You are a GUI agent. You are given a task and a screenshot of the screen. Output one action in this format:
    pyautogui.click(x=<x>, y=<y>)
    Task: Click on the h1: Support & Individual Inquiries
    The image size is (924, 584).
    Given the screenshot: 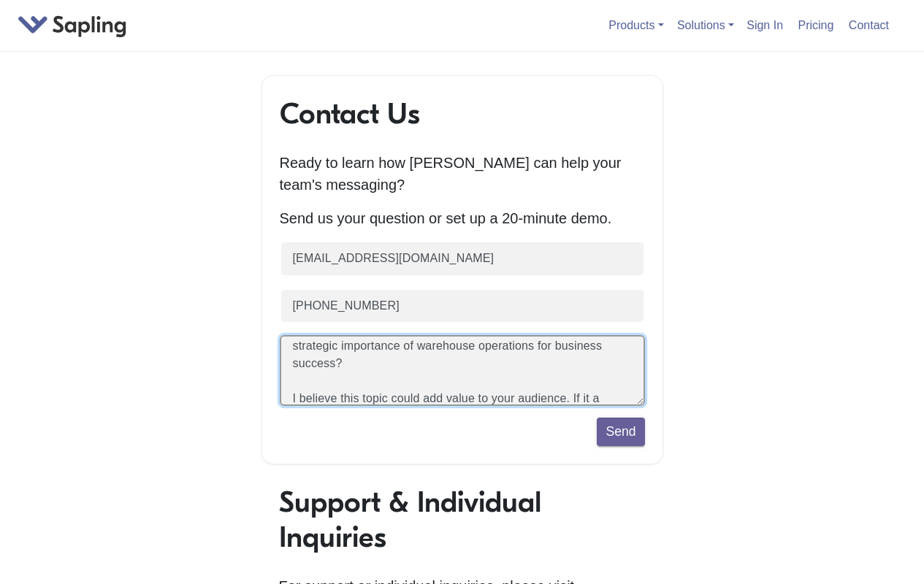 What is the action you would take?
    pyautogui.click(x=462, y=520)
    